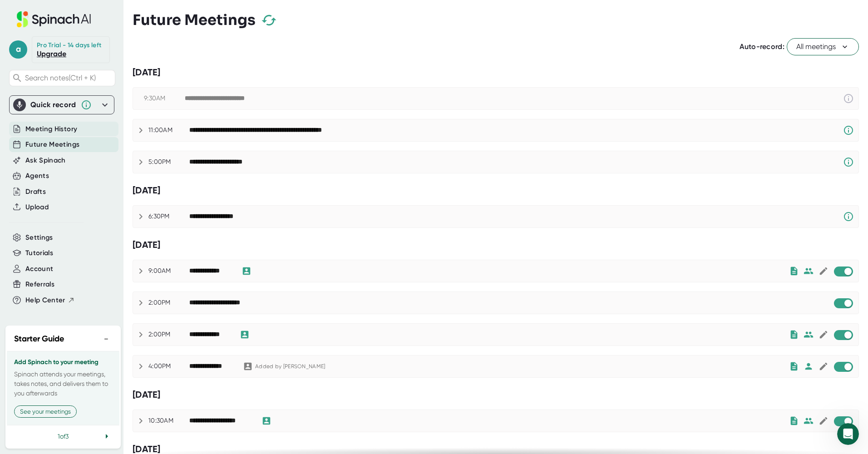 The image size is (868, 454). What do you see at coordinates (45, 300) in the screenshot?
I see `span: Help Center` at bounding box center [45, 300].